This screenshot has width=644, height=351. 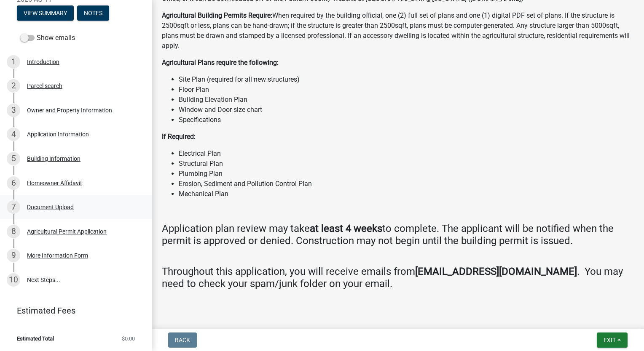 What do you see at coordinates (179, 136) in the screenshot?
I see `strong: If Required:` at bounding box center [179, 136].